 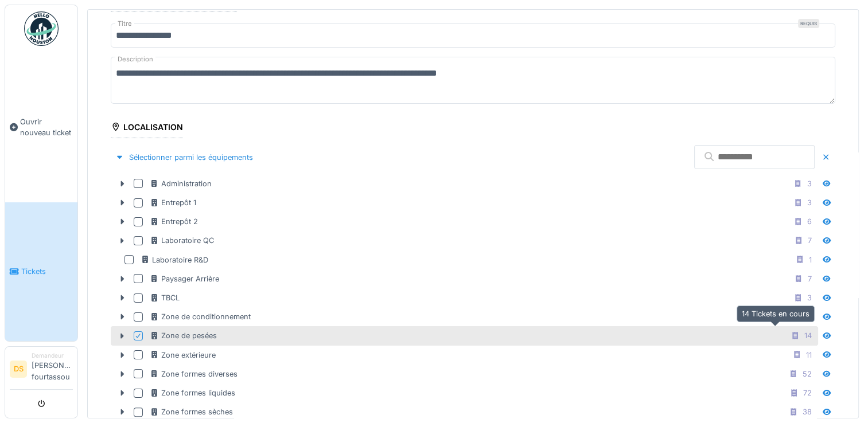 What do you see at coordinates (164, 298) in the screenshot?
I see `div: TBCL` at bounding box center [164, 298].